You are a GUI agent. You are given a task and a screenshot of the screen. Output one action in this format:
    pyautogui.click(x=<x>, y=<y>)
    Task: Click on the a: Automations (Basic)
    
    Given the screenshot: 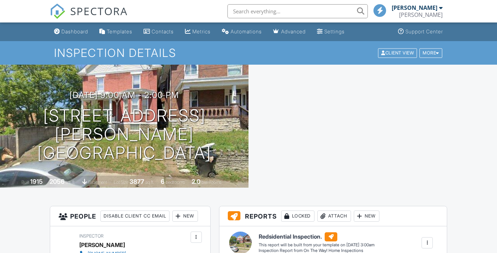 What is the action you would take?
    pyautogui.click(x=242, y=32)
    